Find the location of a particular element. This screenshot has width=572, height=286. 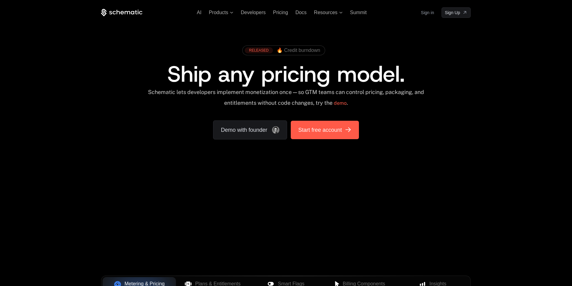

span: Summit is located at coordinates (358, 12).